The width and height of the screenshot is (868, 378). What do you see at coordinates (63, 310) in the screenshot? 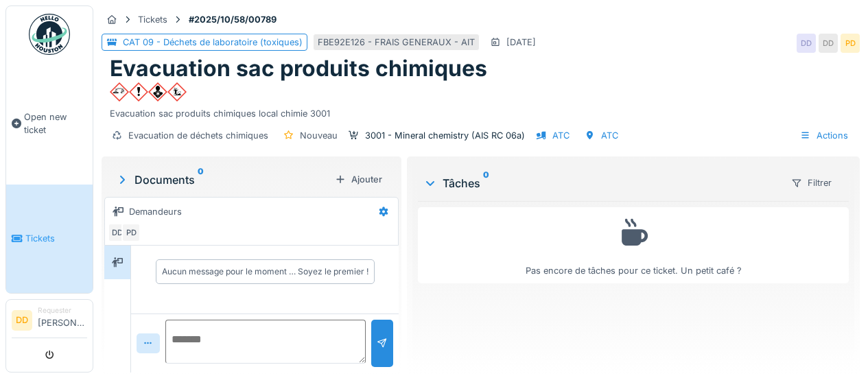
I see `div: Requester` at bounding box center [63, 310].